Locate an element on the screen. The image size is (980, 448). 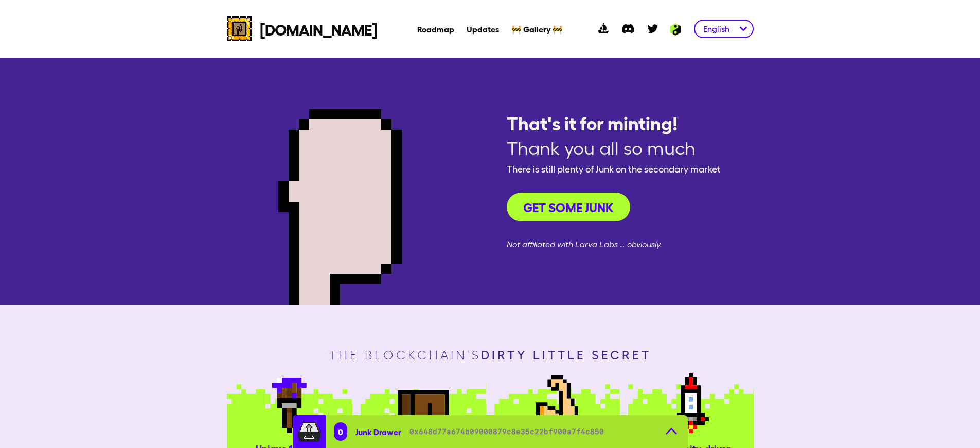
a: Roadmap is located at coordinates (435, 29).